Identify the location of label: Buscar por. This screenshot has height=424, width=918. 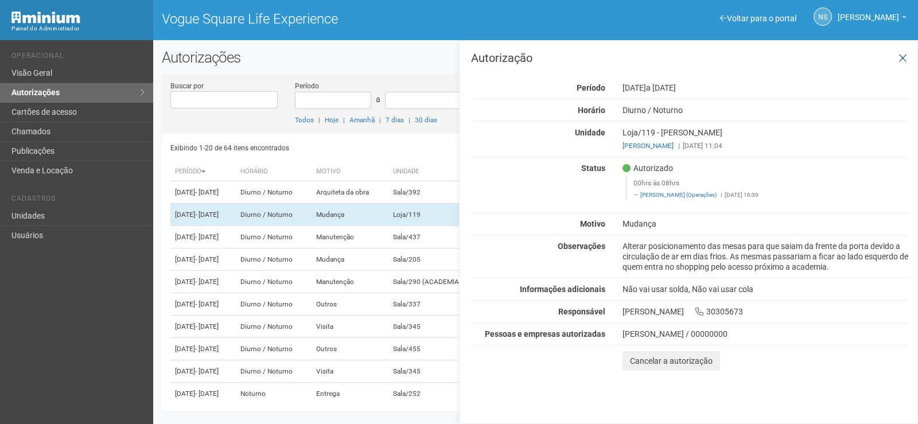
(187, 86).